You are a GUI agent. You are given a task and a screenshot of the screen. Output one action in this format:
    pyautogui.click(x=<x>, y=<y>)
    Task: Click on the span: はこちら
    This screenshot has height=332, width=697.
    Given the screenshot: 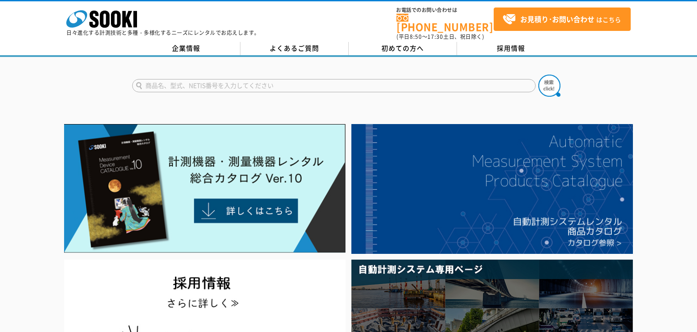 What is the action you would take?
    pyautogui.click(x=561, y=19)
    